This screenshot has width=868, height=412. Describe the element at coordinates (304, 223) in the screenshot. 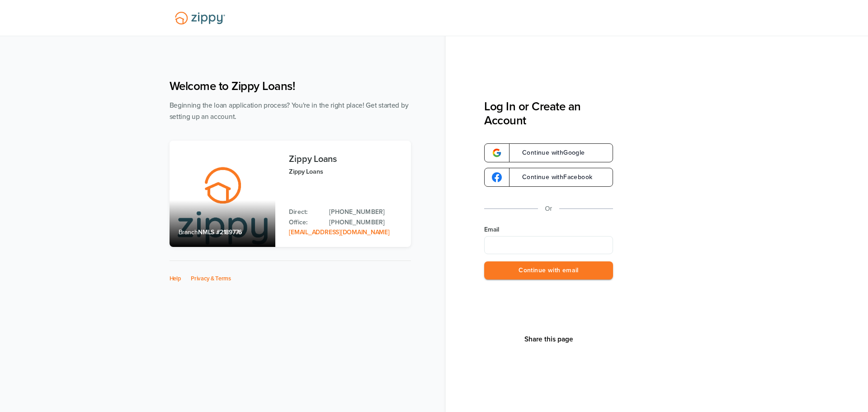

I see `p: Office:` at that location.